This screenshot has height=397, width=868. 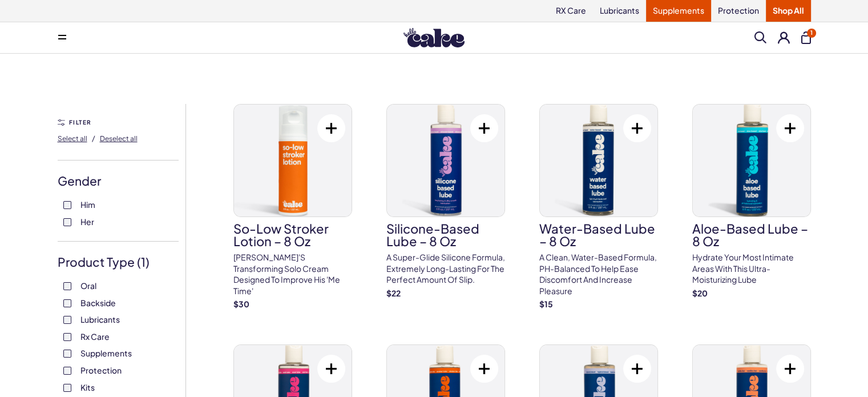 I want to click on input: Her, so click(x=67, y=222).